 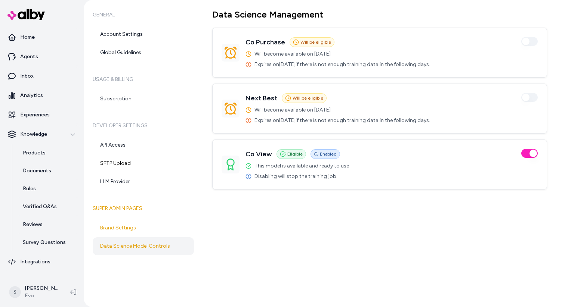 What do you see at coordinates (296, 177) in the screenshot?
I see `span: Disabling will stop the training job.` at bounding box center [296, 177].